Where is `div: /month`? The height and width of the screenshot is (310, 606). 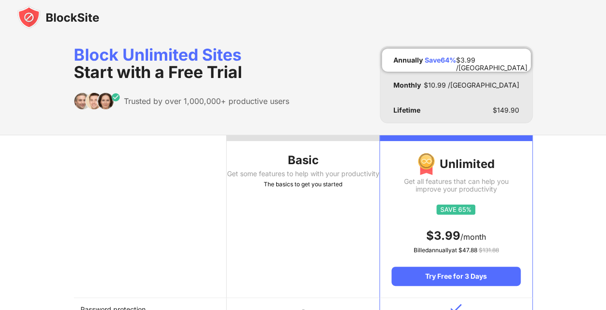 div: /month is located at coordinates (455, 236).